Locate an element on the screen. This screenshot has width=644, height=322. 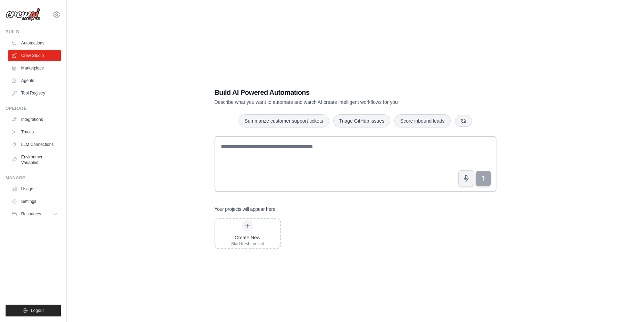
a: Automations is located at coordinates (35, 43).